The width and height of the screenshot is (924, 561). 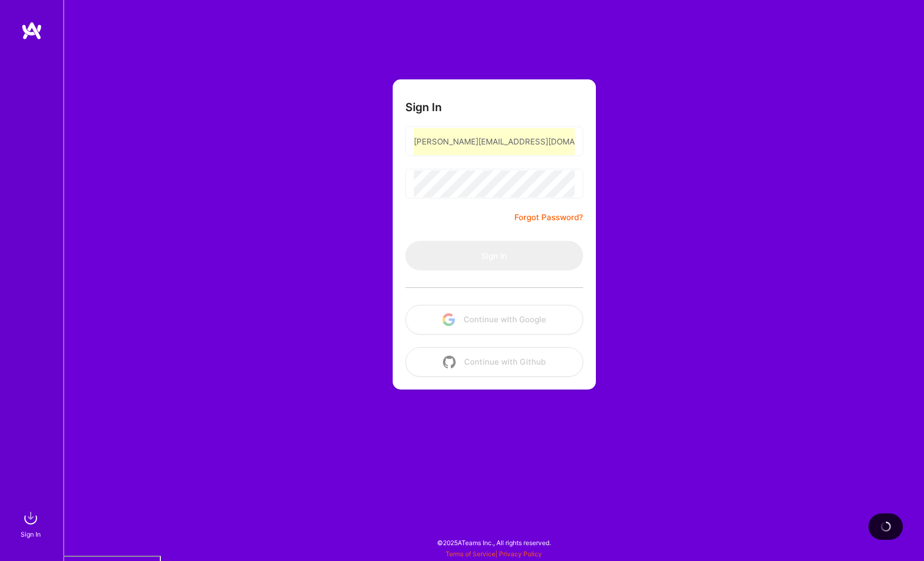 I want to click on a: Terms of Service, so click(x=470, y=554).